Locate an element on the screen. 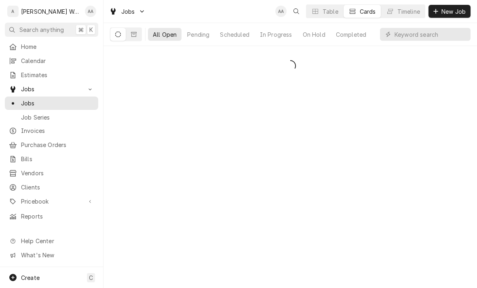 The width and height of the screenshot is (477, 288). div: All Open is located at coordinates (164, 34).